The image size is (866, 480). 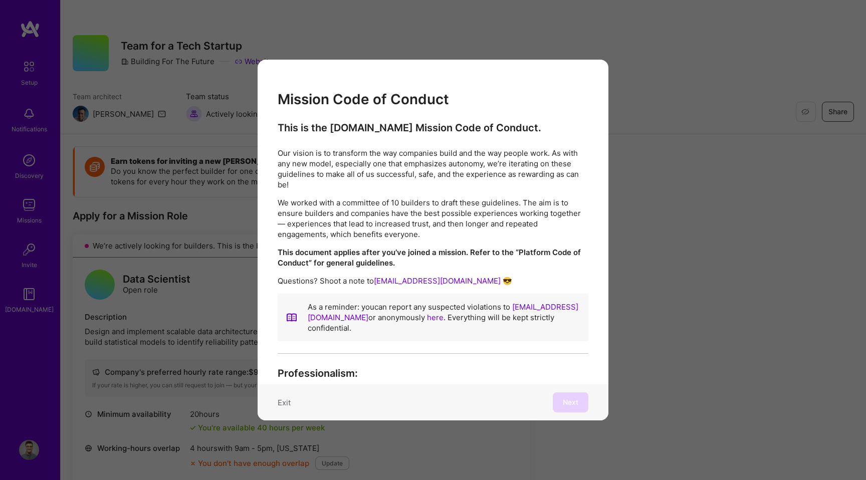 I want to click on p: As a reminder: you can report any suspected violations to or anonymously . Everything will be kep..., so click(x=444, y=317).